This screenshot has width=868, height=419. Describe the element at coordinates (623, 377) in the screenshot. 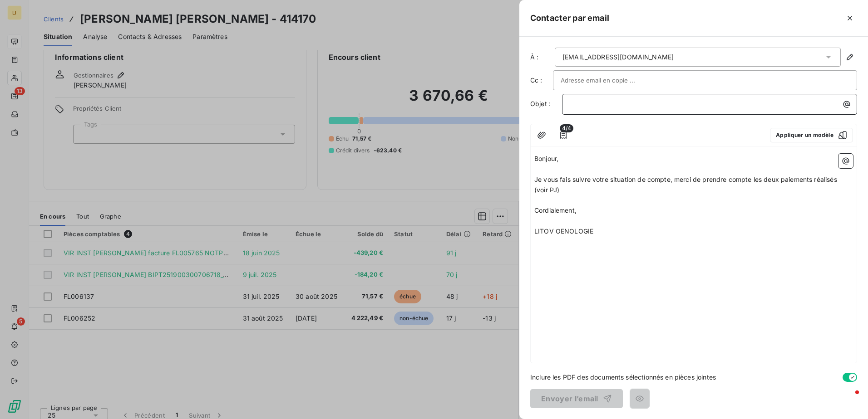

I see `span: Inclure les PDF des documents sélectionnés en pièces jointes` at that location.